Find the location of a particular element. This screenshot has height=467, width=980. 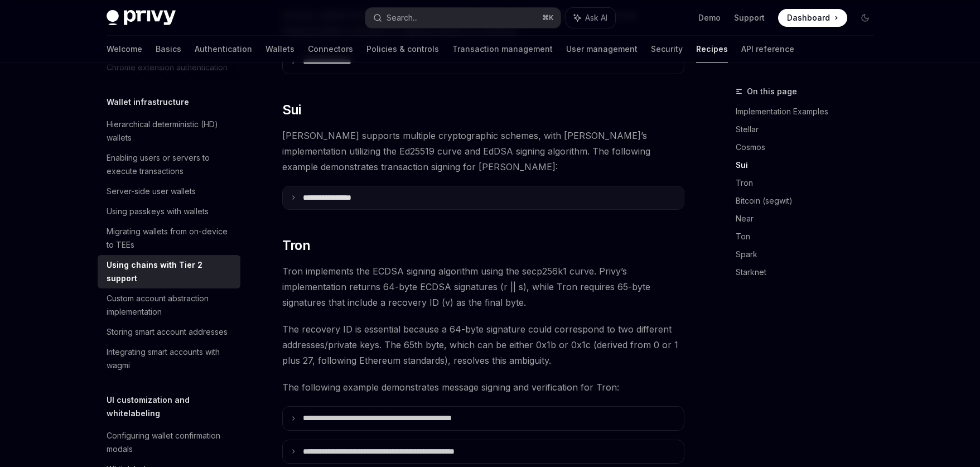

button: Ask AI is located at coordinates (591, 18).